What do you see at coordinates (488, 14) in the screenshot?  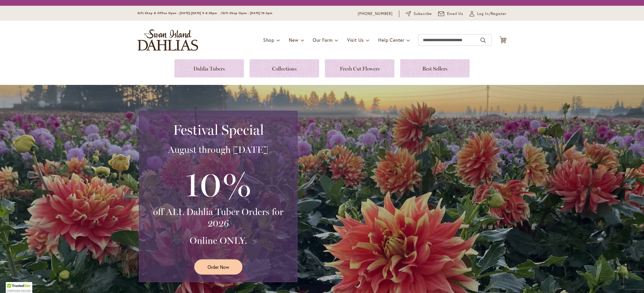 I see `a: Log In/Register` at bounding box center [488, 14].